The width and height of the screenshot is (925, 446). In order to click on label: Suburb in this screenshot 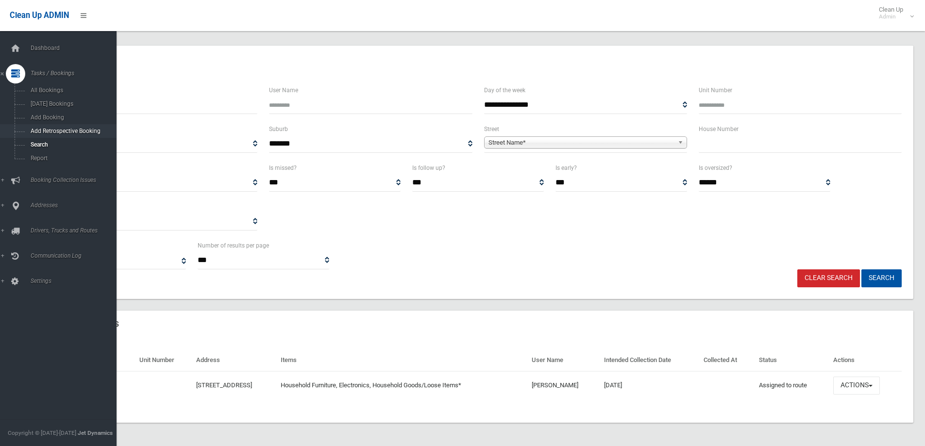, I will do `click(278, 129)`.